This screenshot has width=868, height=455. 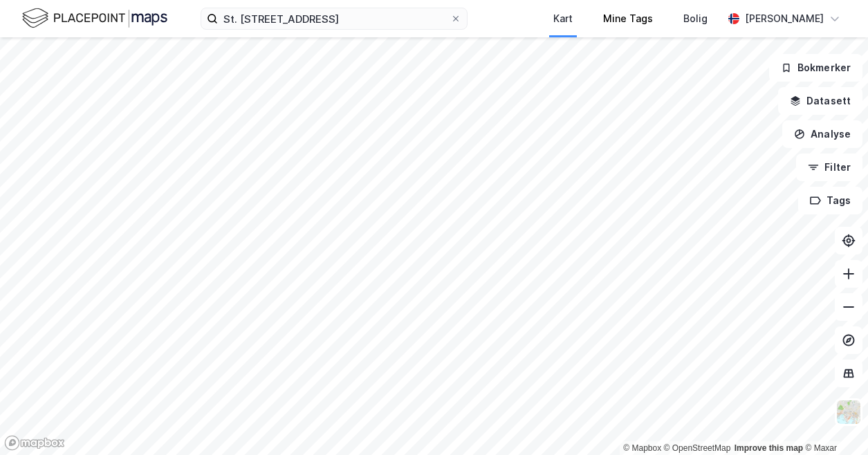 What do you see at coordinates (698, 448) in the screenshot?
I see `a: OpenStreetMap` at bounding box center [698, 448].